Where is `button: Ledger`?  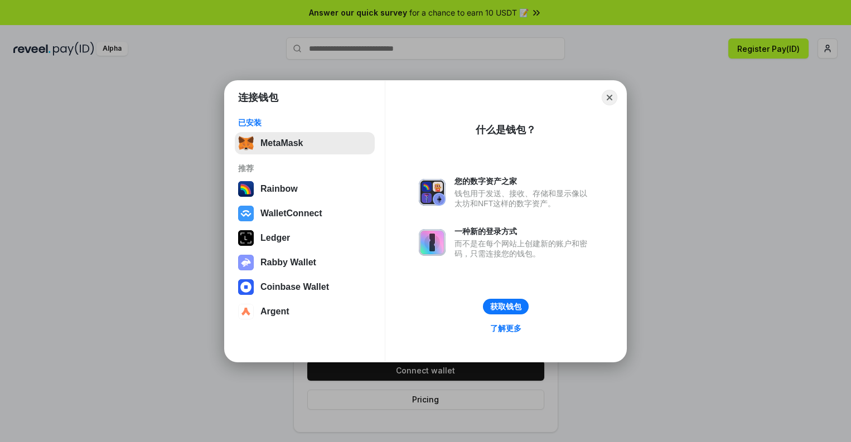 button: Ledger is located at coordinates (305, 238).